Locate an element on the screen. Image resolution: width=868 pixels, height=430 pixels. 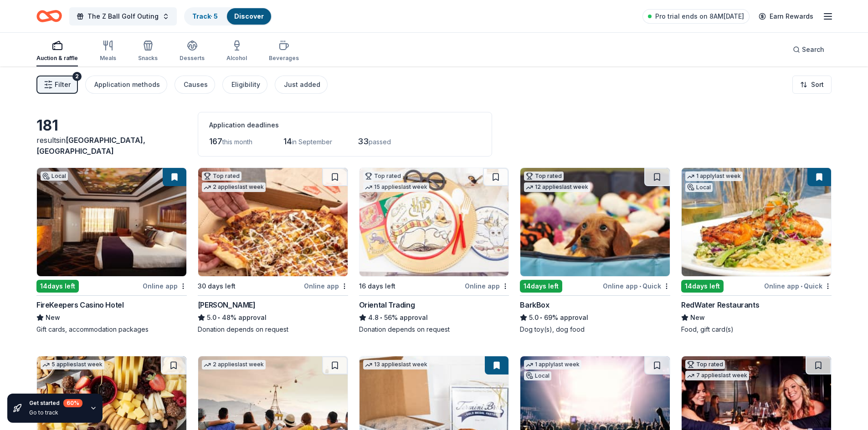
div: Gift cards, accommodation packages is located at coordinates (112, 330).